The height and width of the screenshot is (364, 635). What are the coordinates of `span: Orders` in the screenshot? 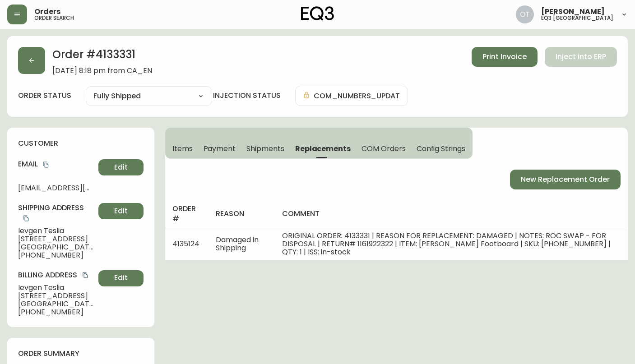 It's located at (48, 12).